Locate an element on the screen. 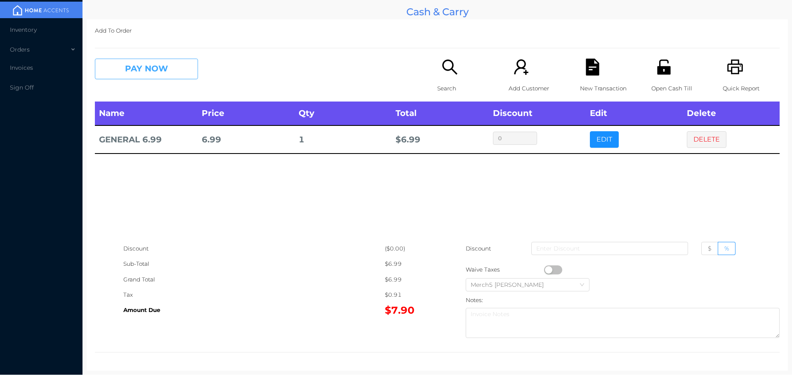 The width and height of the screenshot is (792, 390). p: Add Customer is located at coordinates (537, 88).